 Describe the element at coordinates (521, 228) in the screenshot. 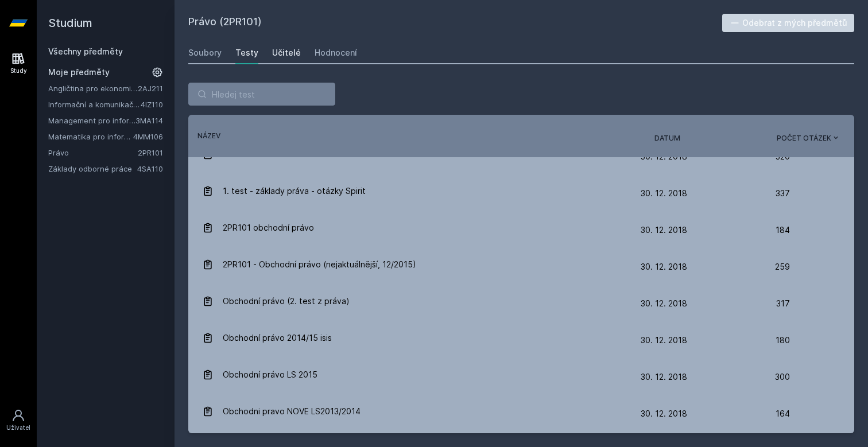

I see `a: 2PR101 obchodní právo 30. 12. 2018 184` at that location.